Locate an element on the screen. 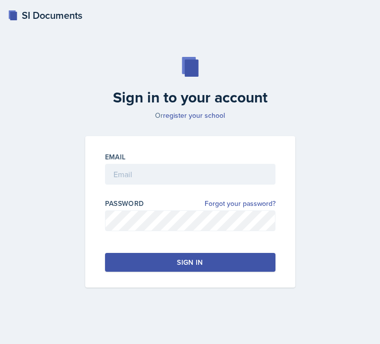  label: Email is located at coordinates (115, 157).